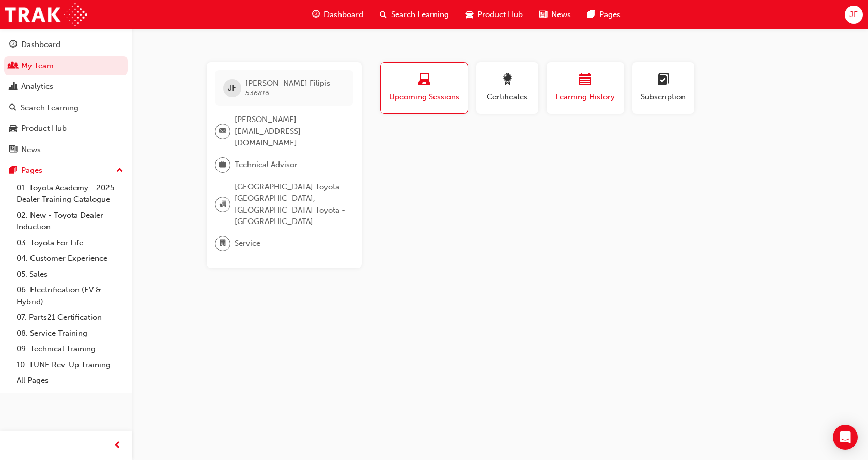 This screenshot has width=868, height=460. What do you see at coordinates (66, 97) in the screenshot?
I see `button: DashboardMy TeamAnalyticsSearch LearningProduct HubNews` at bounding box center [66, 97].